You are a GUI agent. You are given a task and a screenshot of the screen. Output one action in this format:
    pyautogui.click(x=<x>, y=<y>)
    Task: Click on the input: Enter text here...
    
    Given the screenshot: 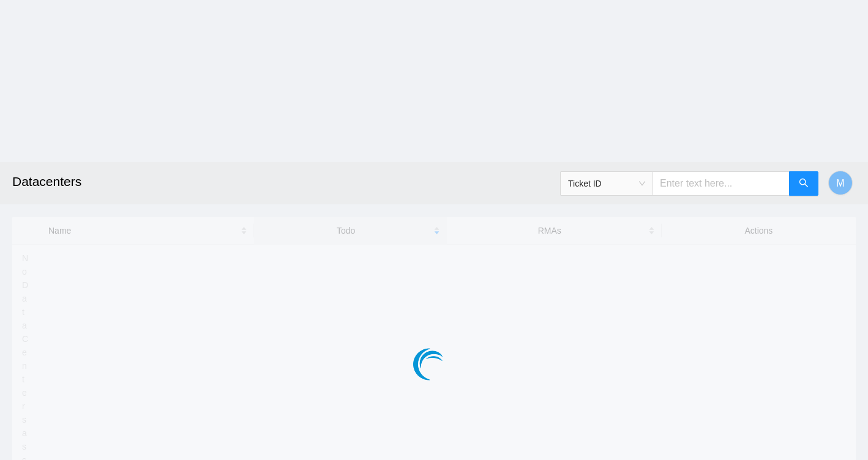 What is the action you would take?
    pyautogui.click(x=721, y=183)
    